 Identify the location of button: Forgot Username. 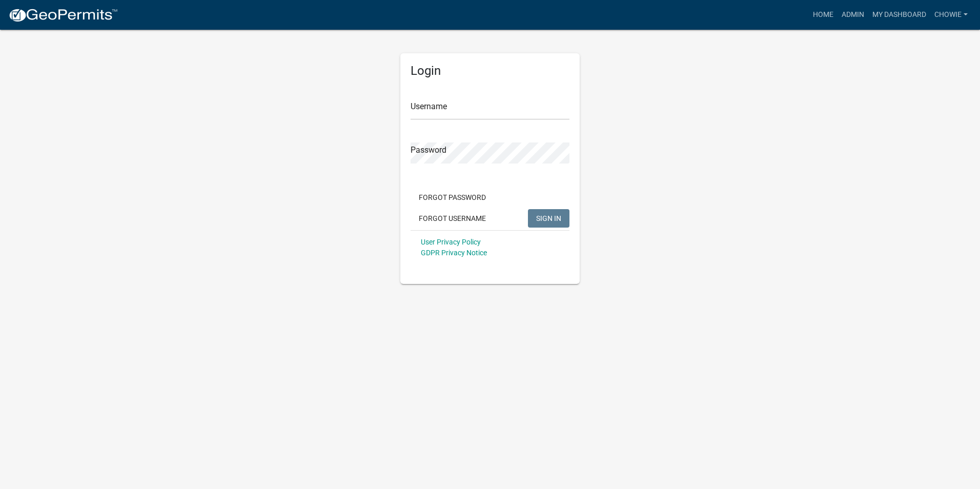
(452, 218).